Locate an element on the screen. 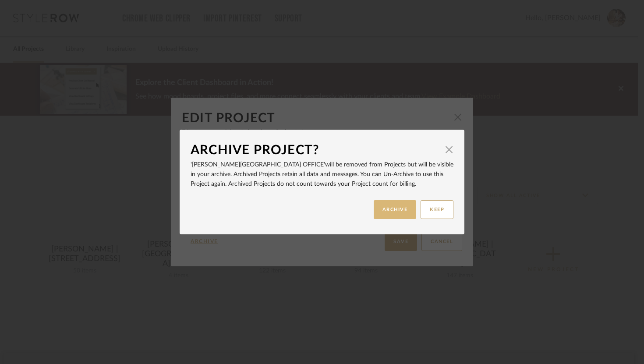  button: KEEP is located at coordinates (437, 210).